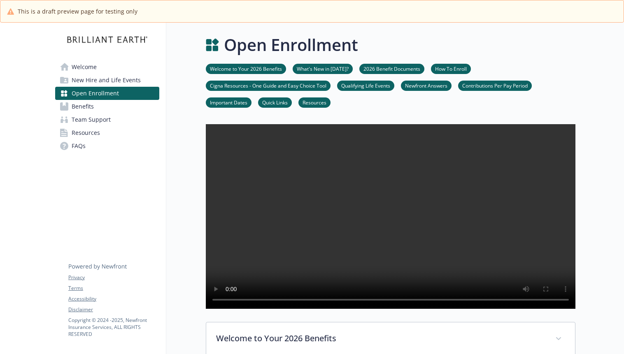 The image size is (624, 354). What do you see at coordinates (392, 68) in the screenshot?
I see `a: 2026 Benefit Documents` at bounding box center [392, 68].